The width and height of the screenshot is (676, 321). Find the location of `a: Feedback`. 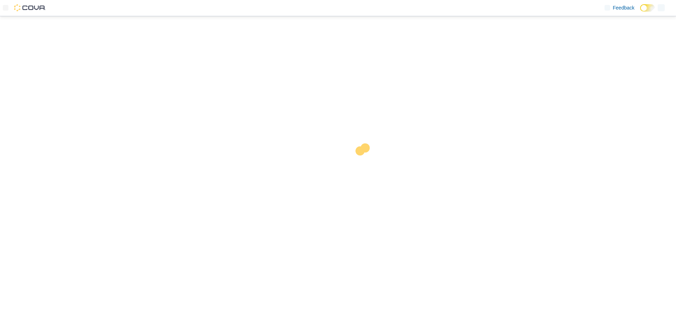

a: Feedback is located at coordinates (620, 8).